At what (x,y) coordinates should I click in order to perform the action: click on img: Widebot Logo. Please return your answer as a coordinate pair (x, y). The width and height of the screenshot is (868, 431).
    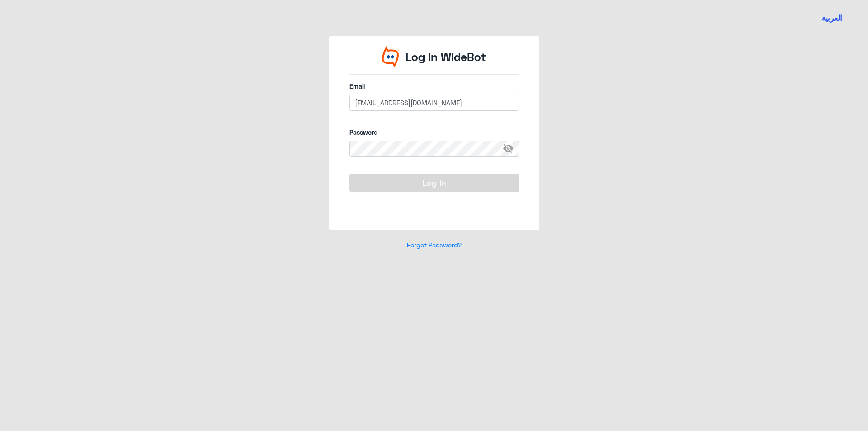
    Looking at the image, I should click on (391, 57).